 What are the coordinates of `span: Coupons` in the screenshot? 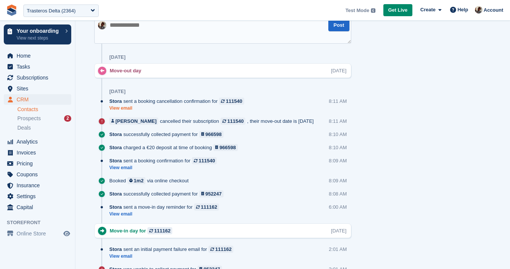 It's located at (39, 175).